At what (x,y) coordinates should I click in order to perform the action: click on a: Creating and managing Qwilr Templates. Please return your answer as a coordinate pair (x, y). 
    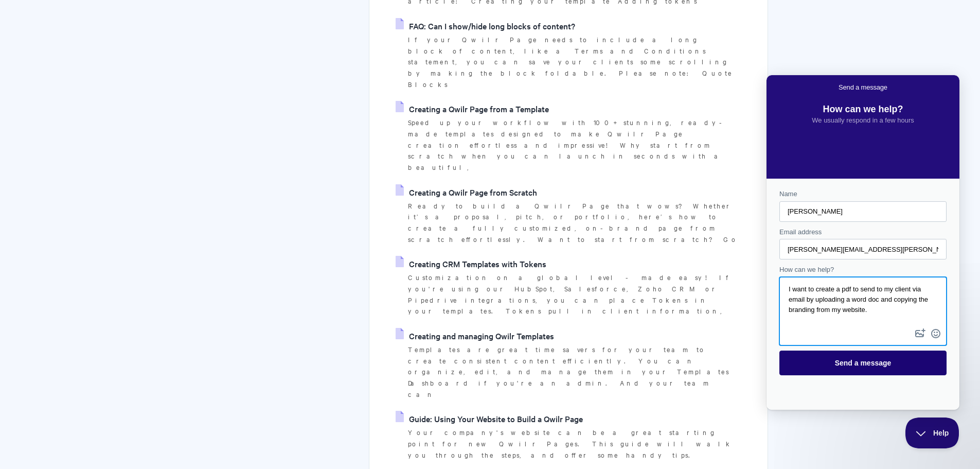
    Looking at the image, I should click on (475, 335).